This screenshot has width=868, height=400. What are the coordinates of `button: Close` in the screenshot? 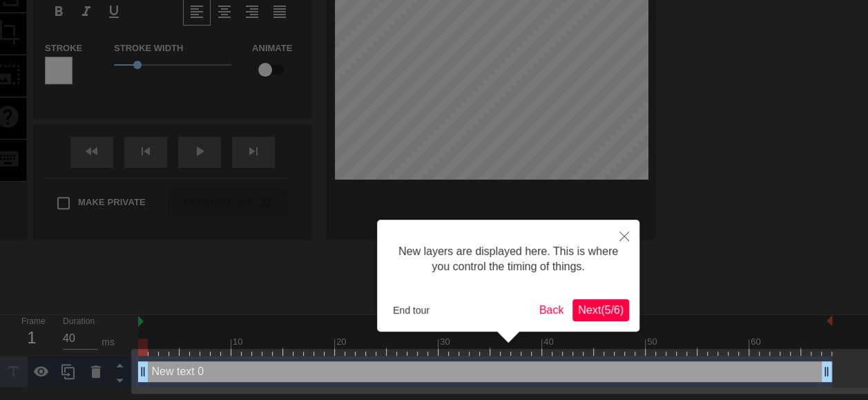 It's located at (624, 236).